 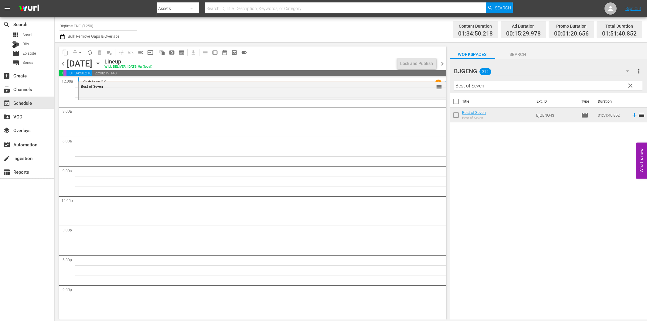 What do you see at coordinates (476, 26) in the screenshot?
I see `div: Content Duration` at bounding box center [476, 26].